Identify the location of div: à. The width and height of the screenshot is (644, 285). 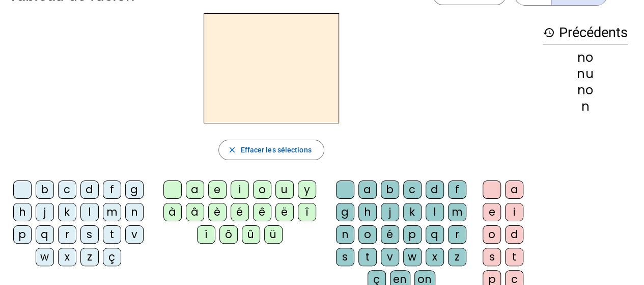
(172, 212).